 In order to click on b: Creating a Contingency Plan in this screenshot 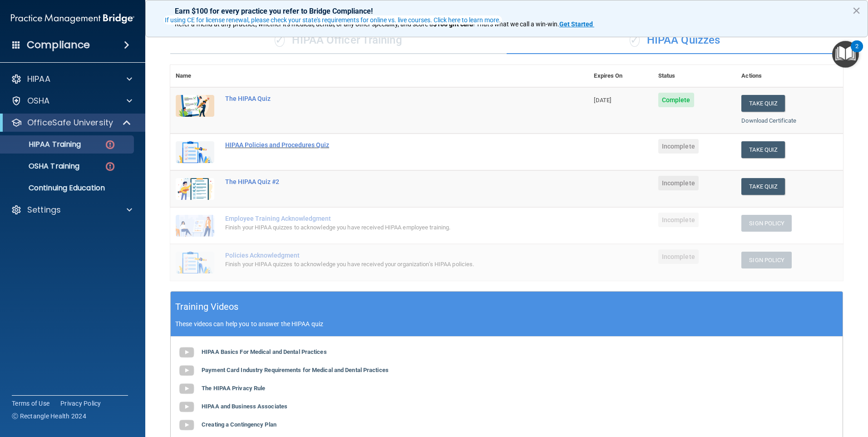, I will do `click(239, 424)`.